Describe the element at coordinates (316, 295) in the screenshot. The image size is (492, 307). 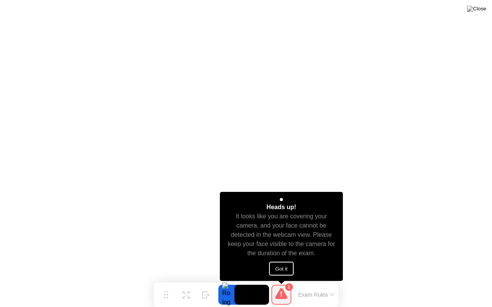
I see `button: Exam Rules` at that location.